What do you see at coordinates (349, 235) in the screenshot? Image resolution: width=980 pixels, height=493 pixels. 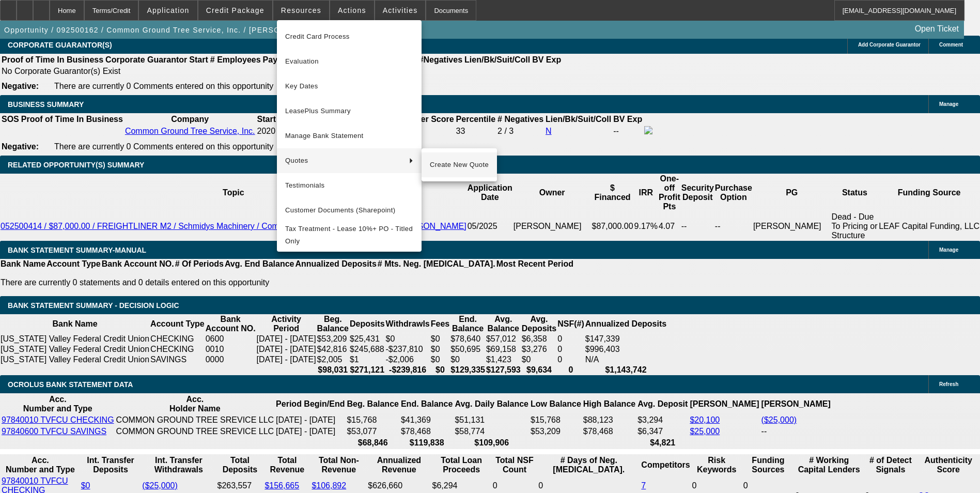 I see `span: Tax Treatment - Lease 10%+ PO - Titled Only` at bounding box center [349, 235].